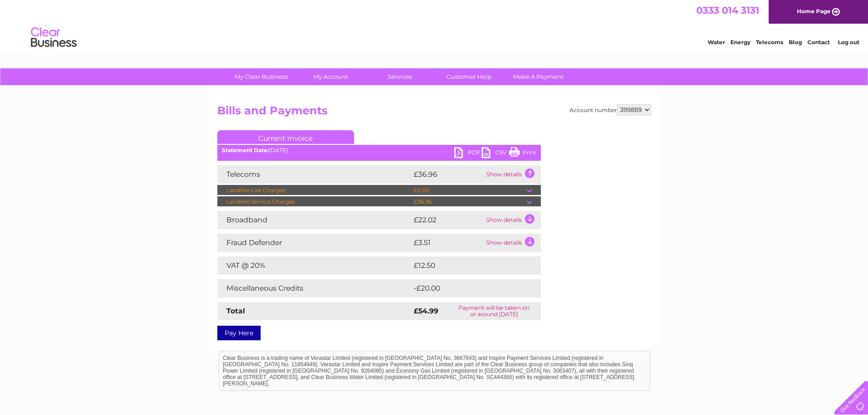 This screenshot has height=415, width=868. What do you see at coordinates (286, 137) in the screenshot?
I see `a: Current Invoice` at bounding box center [286, 137].